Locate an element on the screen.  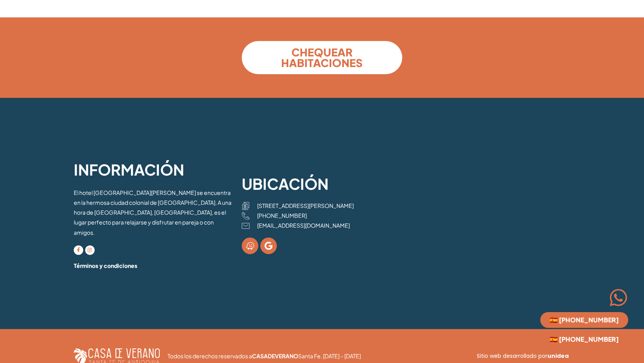
font: CHEQUEAR HABITACIONES is located at coordinates (322, 58).